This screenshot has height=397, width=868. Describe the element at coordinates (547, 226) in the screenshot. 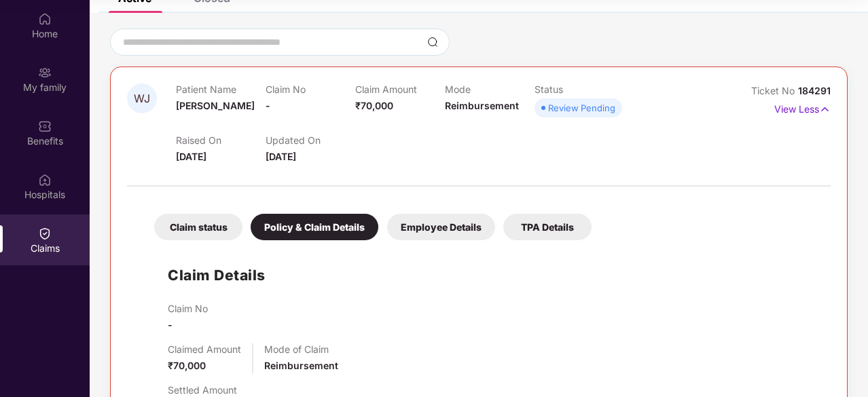

I see `div: TPA Details` at that location.